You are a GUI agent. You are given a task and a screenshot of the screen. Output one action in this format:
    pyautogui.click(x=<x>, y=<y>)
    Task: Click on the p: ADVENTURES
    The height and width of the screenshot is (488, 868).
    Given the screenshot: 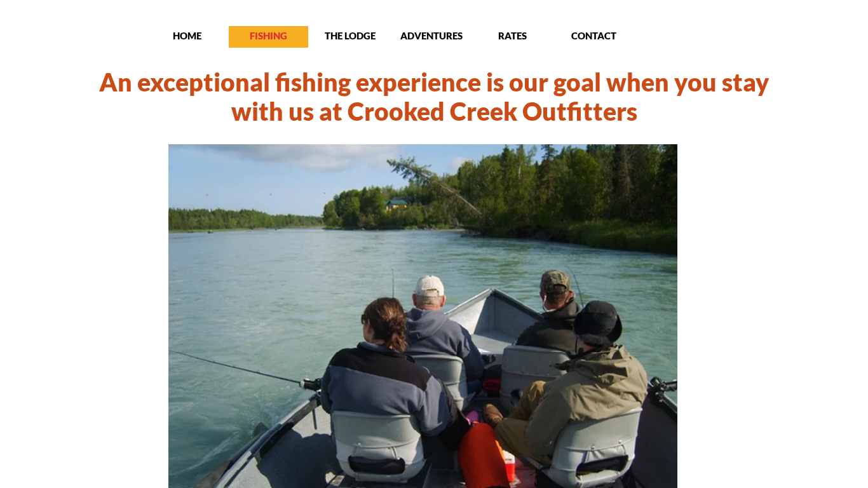 What is the action you would take?
    pyautogui.click(x=431, y=36)
    